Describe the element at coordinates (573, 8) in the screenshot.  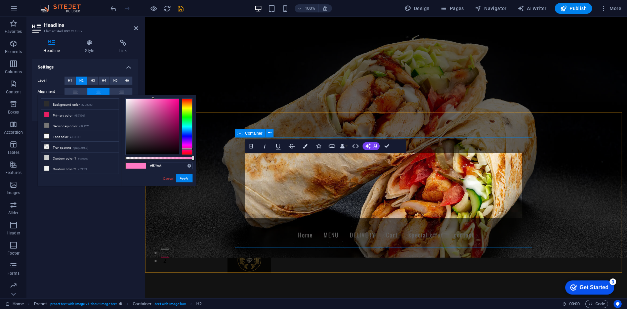
I see `span: Publish` at that location.